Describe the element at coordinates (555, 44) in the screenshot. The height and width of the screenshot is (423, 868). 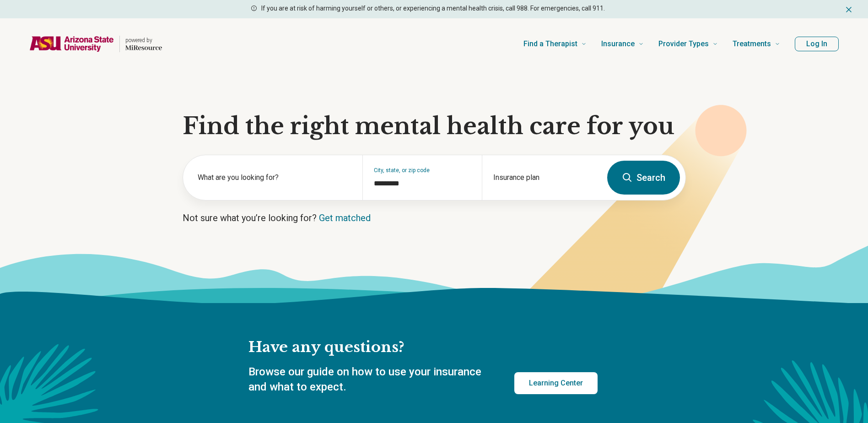
I see `a: Find a Therapist` at that location.